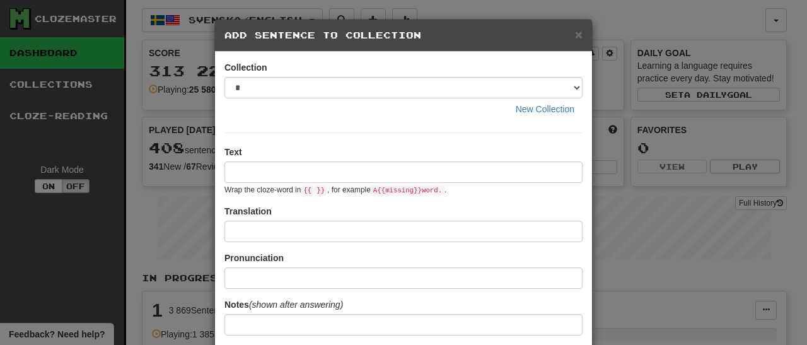  What do you see at coordinates (248, 211) in the screenshot?
I see `label: Translation` at bounding box center [248, 211].